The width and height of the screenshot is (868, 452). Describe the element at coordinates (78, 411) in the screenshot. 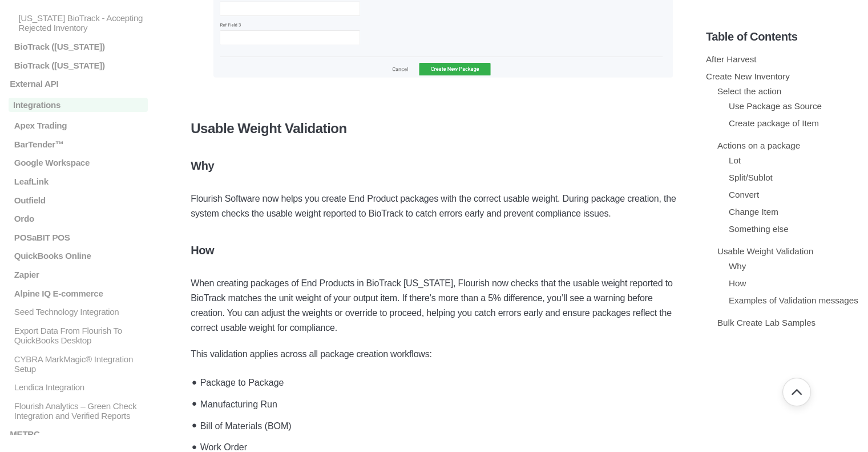

I see `a: Flourish Analytics – Green Check Integration and Verified Reports` at that location.